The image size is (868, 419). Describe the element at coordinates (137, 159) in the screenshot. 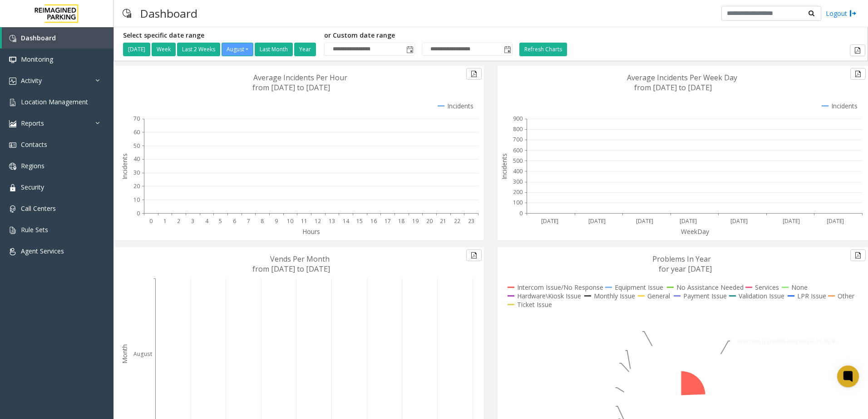

I see `text: 40` at that location.